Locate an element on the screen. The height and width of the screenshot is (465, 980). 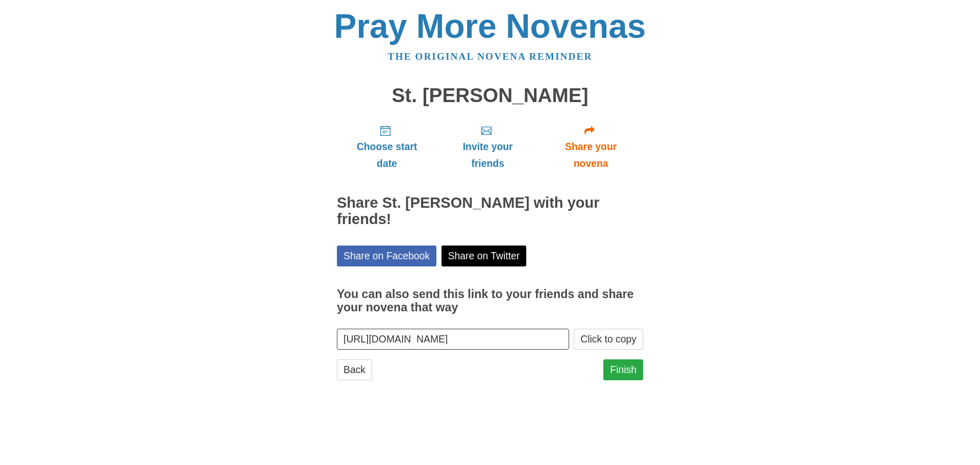
a: Finish is located at coordinates (623, 369).